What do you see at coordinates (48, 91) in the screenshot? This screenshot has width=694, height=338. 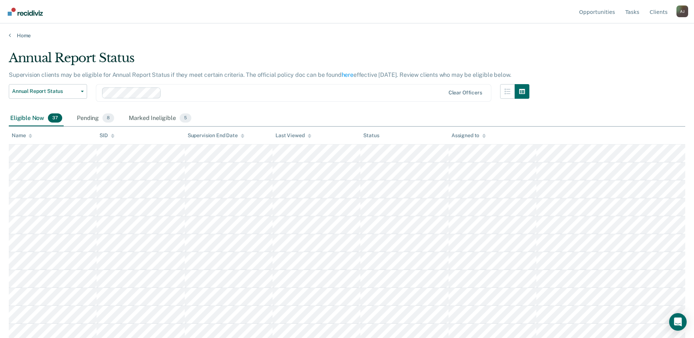 I see `button: Annual Report Status` at bounding box center [48, 91].